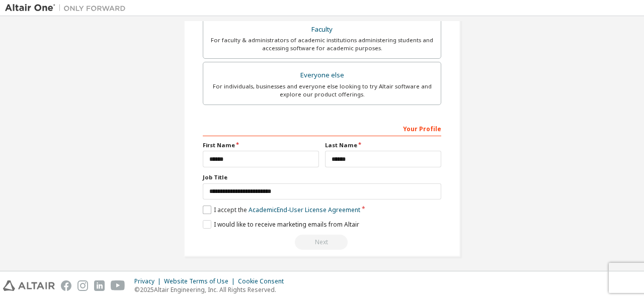 This screenshot has width=644, height=300. I want to click on img: altair_logo.svg, so click(28, 285).